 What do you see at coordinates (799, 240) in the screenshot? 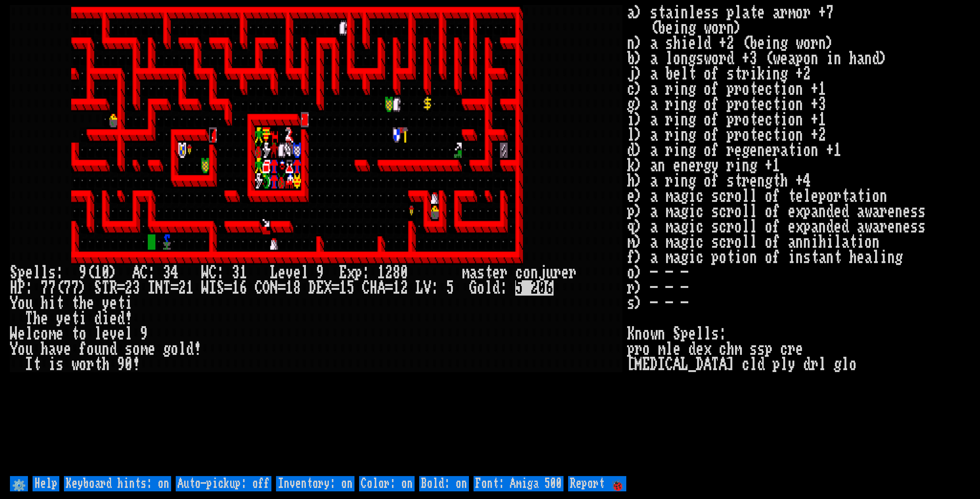
I see `stats: a) stainless plate armor +7 (being worn) n) a shield +2 (being worn) b) a longsword +3 (weapon in...` at bounding box center [799, 240].